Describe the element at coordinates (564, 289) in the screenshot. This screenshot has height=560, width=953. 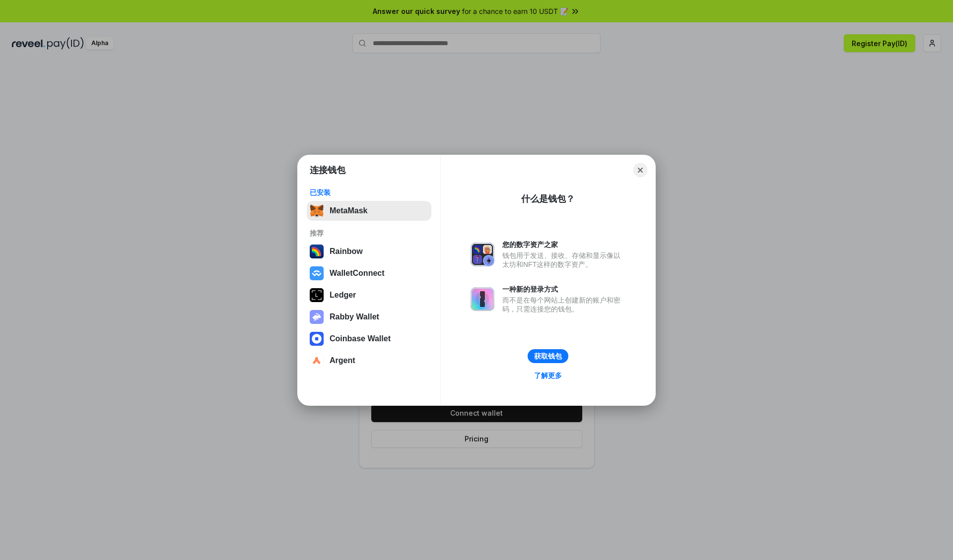
I see `div: 一种新的登录方式` at that location.